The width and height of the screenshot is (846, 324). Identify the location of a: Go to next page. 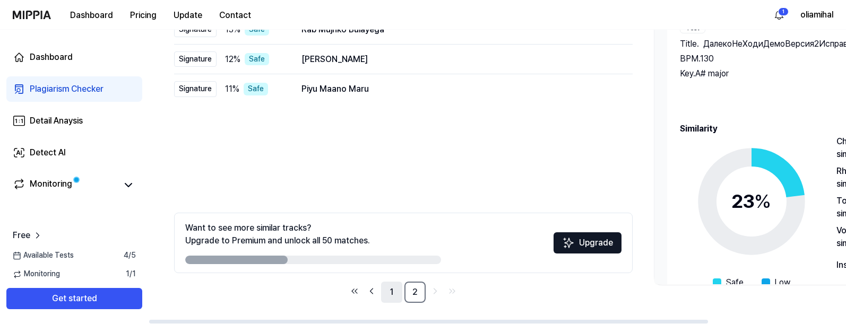
(435, 291).